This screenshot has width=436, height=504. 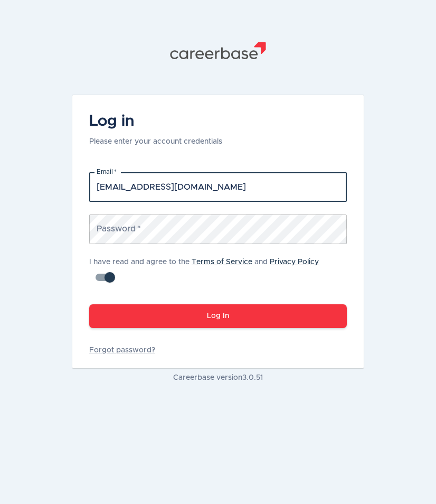 I want to click on h4: Log in, so click(x=156, y=121).